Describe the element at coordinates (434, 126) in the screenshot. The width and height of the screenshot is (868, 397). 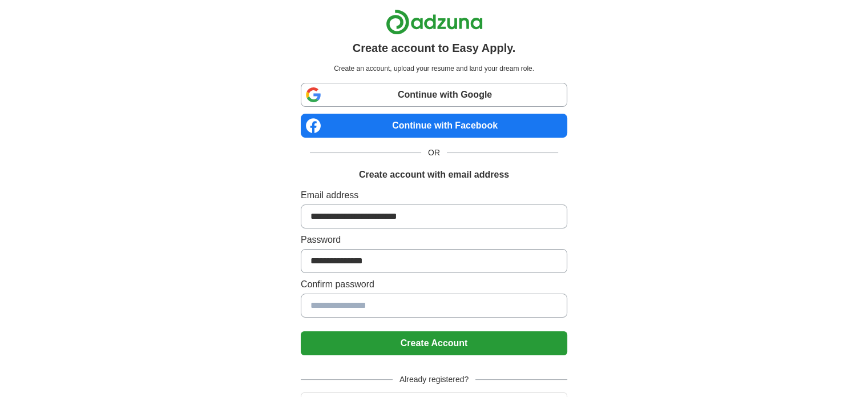
I see `a: Continue with Facebook` at that location.